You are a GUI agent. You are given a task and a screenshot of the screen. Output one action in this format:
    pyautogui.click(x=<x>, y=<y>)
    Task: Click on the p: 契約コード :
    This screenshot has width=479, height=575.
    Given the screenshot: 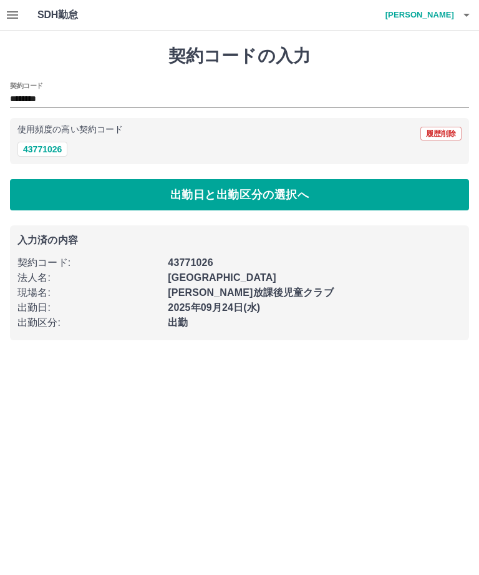 What is the action you would take?
    pyautogui.click(x=89, y=263)
    